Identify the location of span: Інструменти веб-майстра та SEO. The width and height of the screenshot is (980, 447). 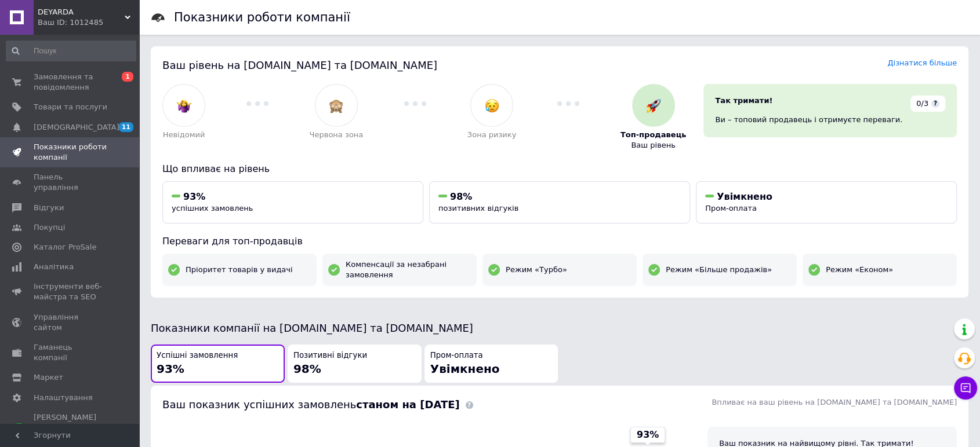
(70, 292).